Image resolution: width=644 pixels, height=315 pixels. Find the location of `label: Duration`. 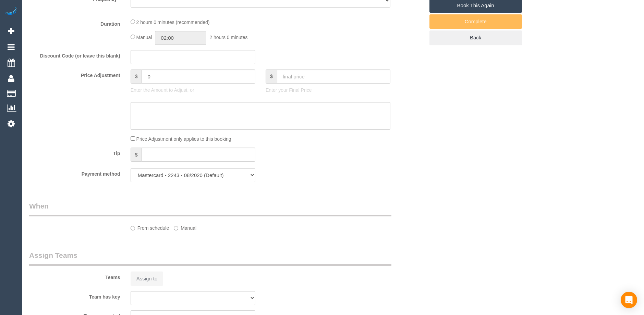

label: Duration is located at coordinates (75, 22).